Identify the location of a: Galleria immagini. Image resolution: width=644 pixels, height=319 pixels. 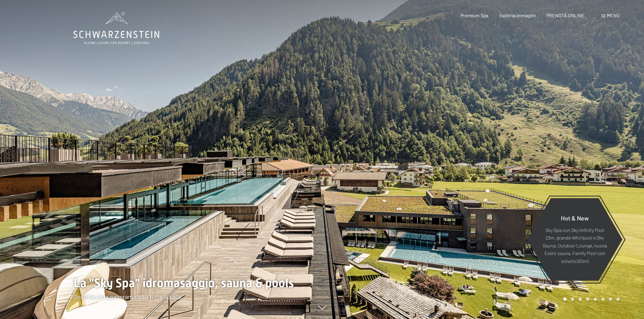
(517, 15).